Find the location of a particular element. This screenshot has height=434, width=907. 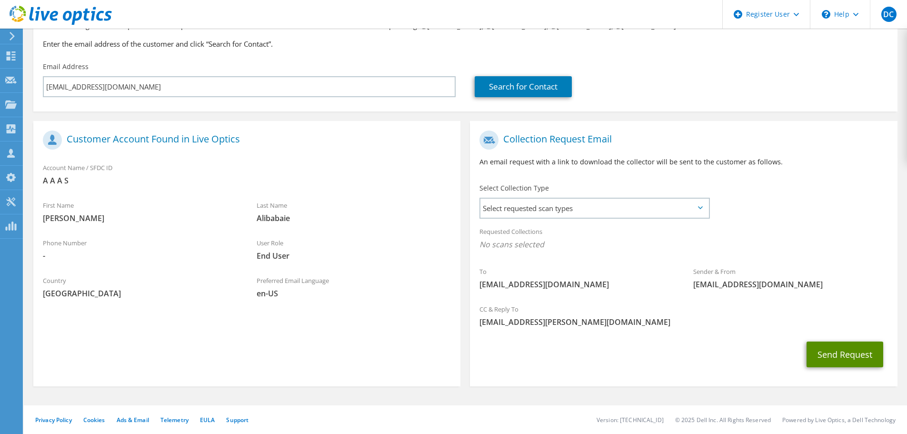

span: A A A S is located at coordinates (247, 181).